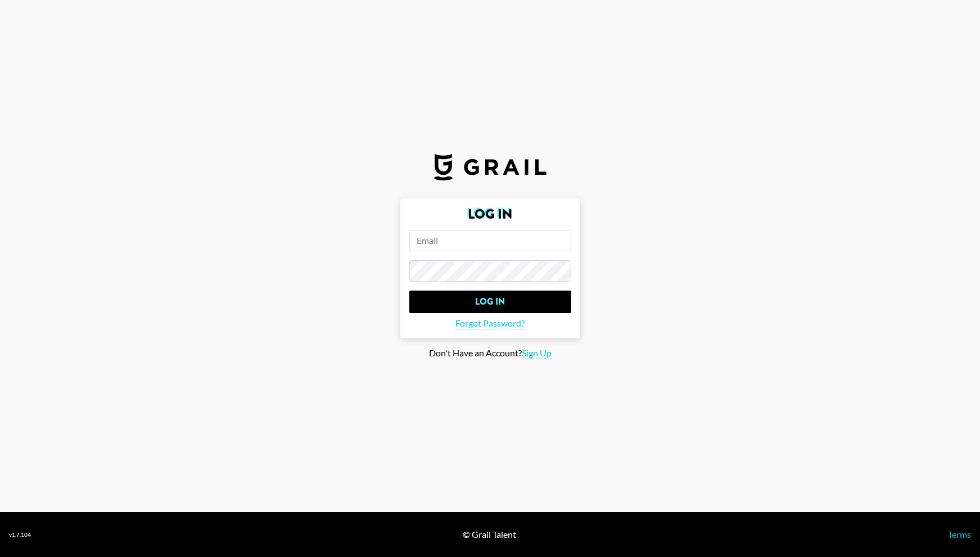 Image resolution: width=980 pixels, height=557 pixels. I want to click on span: Sign Up, so click(536, 353).